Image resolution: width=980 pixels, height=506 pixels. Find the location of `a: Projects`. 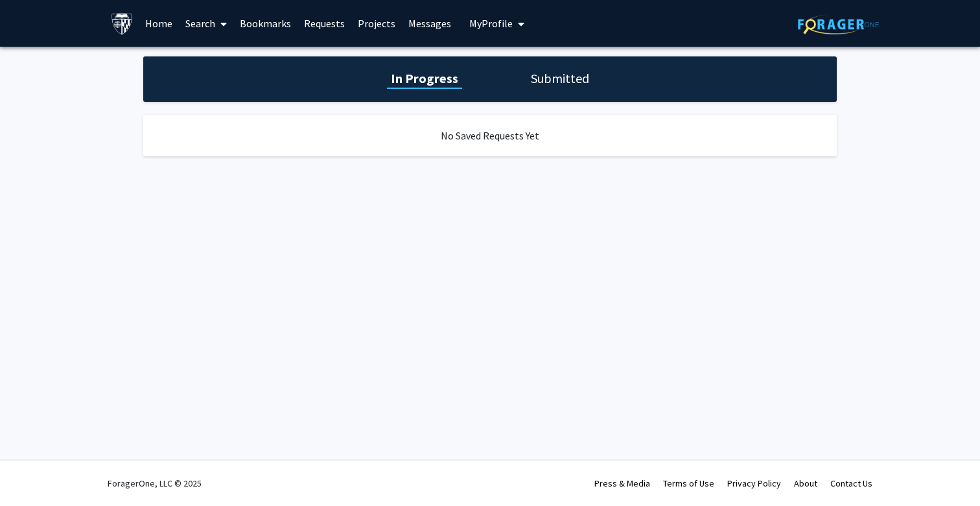

a: Projects is located at coordinates (377, 23).